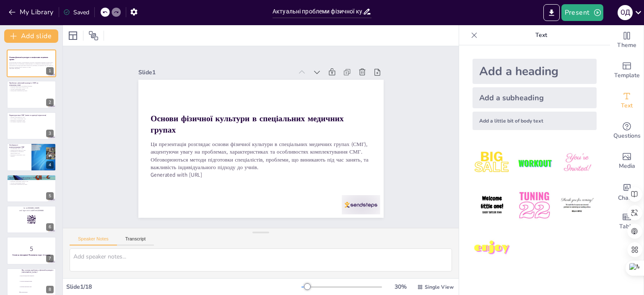  Describe the element at coordinates (627, 45) in the screenshot. I see `span: Theme` at that location.